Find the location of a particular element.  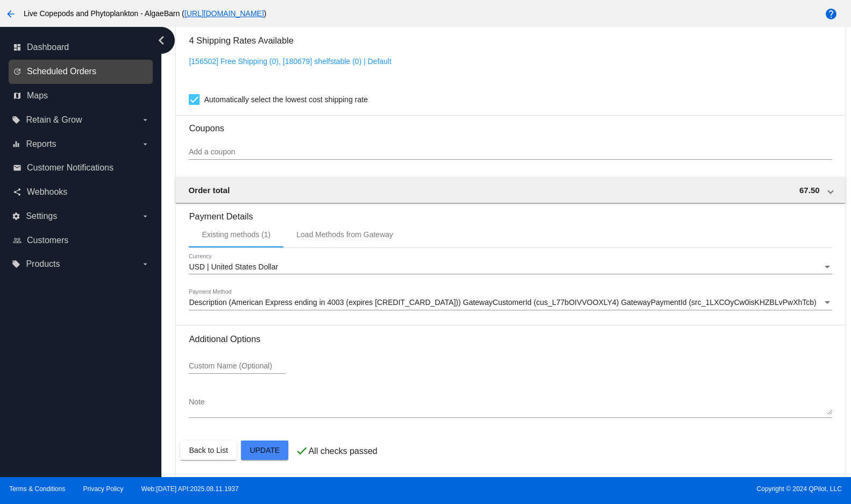

span: Dashboard is located at coordinates (48, 48).